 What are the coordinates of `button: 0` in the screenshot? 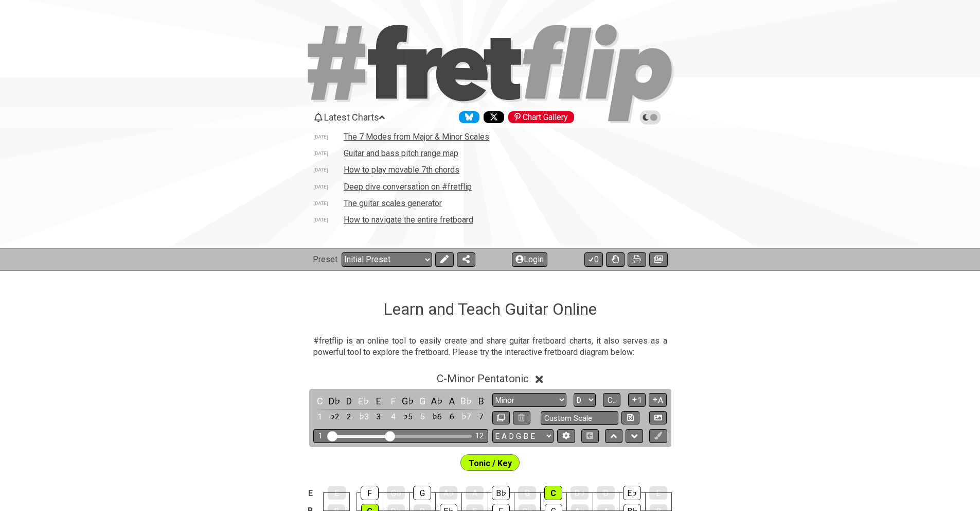 It's located at (594, 259).